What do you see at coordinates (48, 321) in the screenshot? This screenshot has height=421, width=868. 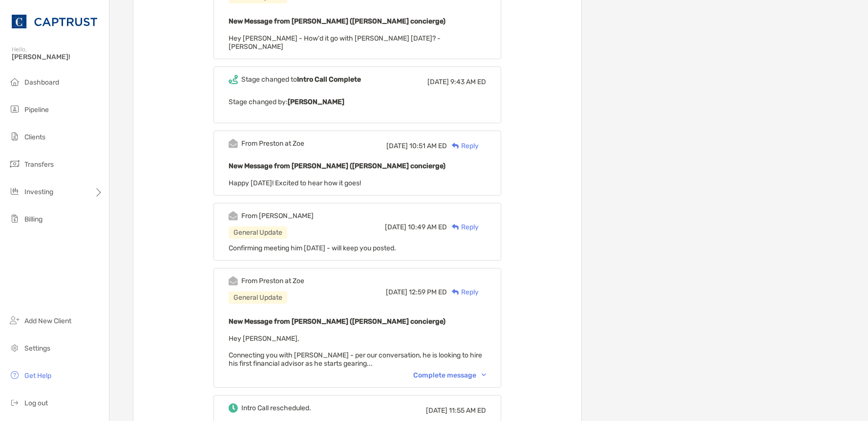 I see `span: Add New Client` at bounding box center [48, 321].